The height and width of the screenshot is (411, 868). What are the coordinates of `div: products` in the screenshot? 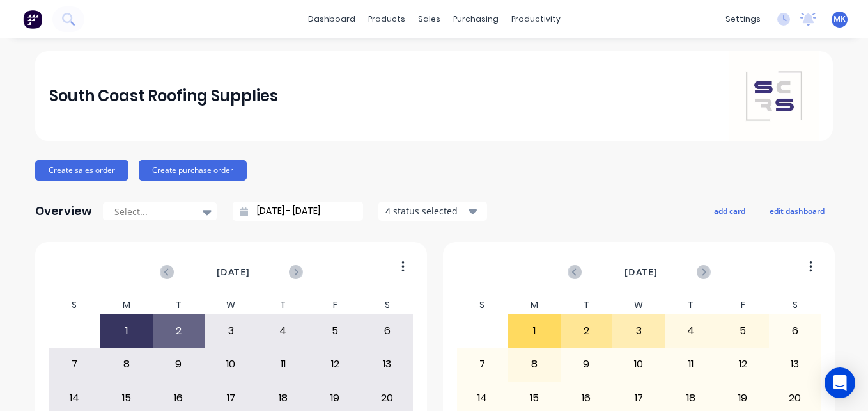 It's located at (387, 19).